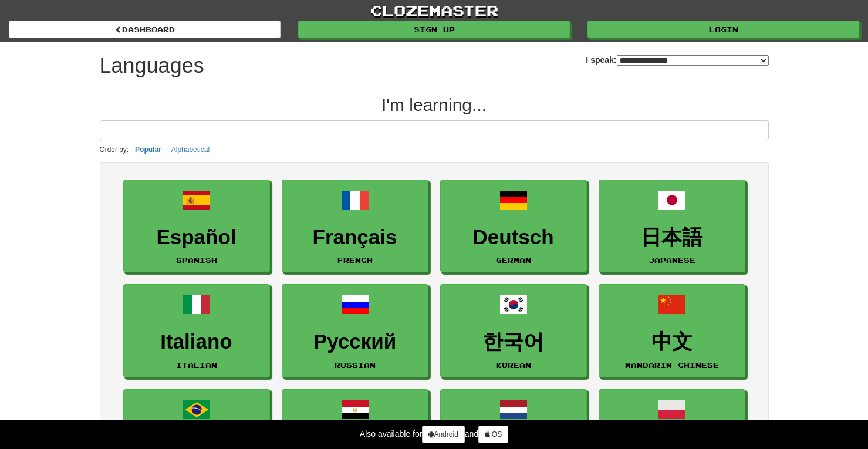 The width and height of the screenshot is (868, 449). Describe the element at coordinates (355, 330) in the screenshot. I see `a: РусскийRussian` at that location.